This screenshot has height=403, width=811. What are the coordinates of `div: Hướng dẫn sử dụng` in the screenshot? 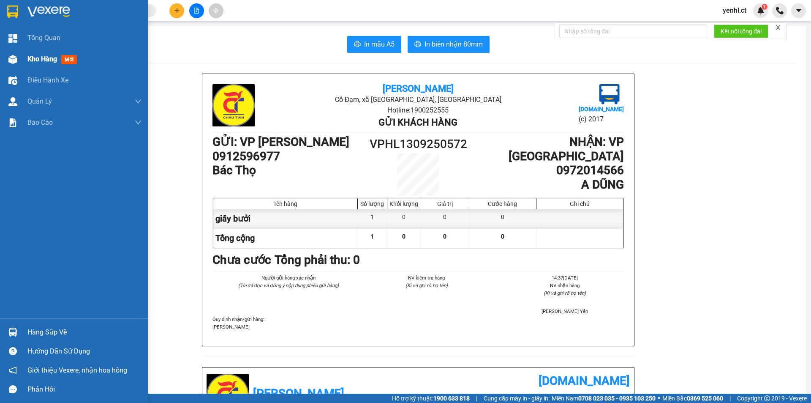 It's located at (85, 351).